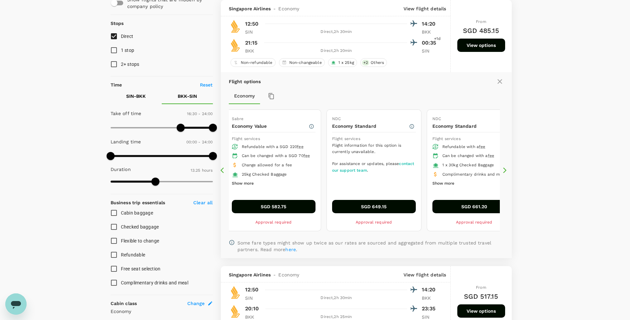 Image resolution: width=630 pixels, height=320 pixels. I want to click on p: 12:50, so click(252, 289).